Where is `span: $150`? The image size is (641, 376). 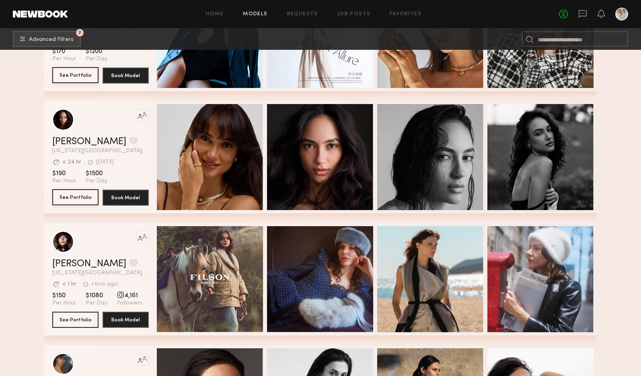
span: $150 is located at coordinates (64, 296).